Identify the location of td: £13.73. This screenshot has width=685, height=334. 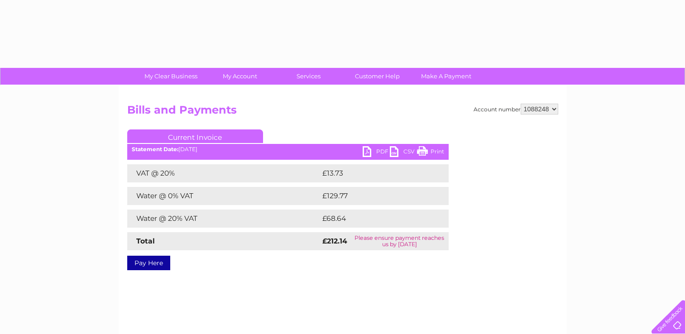
(374, 173).